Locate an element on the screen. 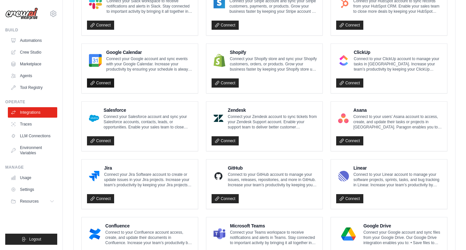 The image size is (466, 250). img: Confluence Logo is located at coordinates (95, 234).